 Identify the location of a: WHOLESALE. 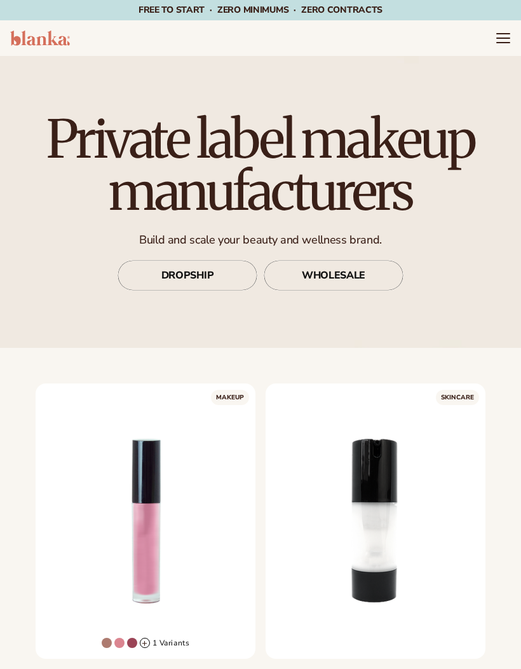
(334, 275).